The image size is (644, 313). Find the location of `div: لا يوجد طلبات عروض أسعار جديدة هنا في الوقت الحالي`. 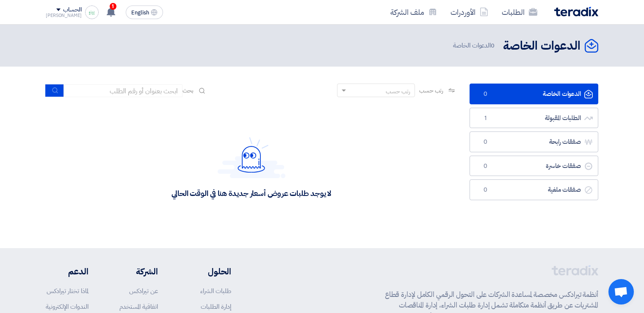

div: لا يوجد طلبات عروض أسعار جديدة هنا في الوقت الحالي is located at coordinates (251, 193).